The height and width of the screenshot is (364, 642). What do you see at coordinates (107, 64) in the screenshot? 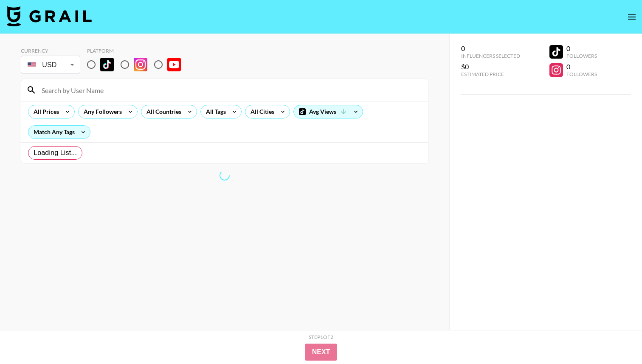
I see `img: TikTok` at bounding box center [107, 64].